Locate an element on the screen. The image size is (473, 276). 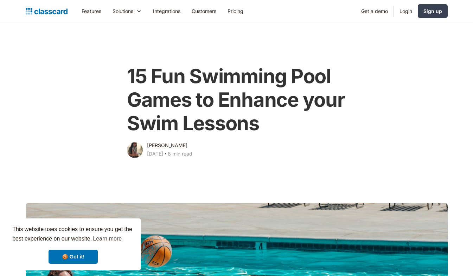
a: Integrations is located at coordinates (167, 11).